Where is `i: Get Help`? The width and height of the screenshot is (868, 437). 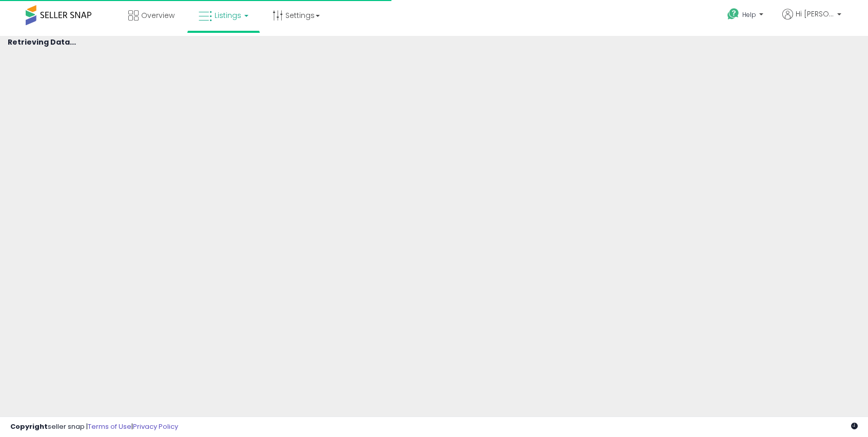 i: Get Help is located at coordinates (733, 14).